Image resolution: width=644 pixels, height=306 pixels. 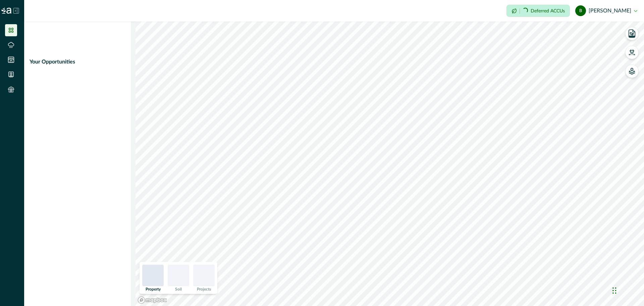 I want to click on p: Projects, so click(x=204, y=289).